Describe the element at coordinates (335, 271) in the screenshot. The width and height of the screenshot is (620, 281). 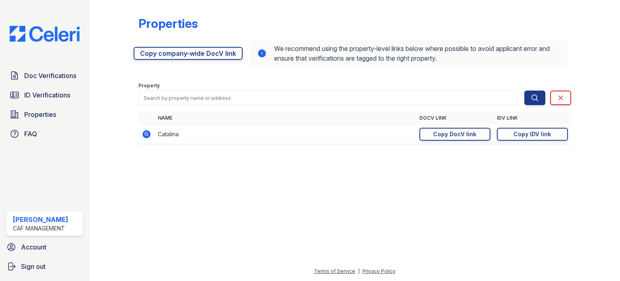
I see `a: Terms of Service` at that location.